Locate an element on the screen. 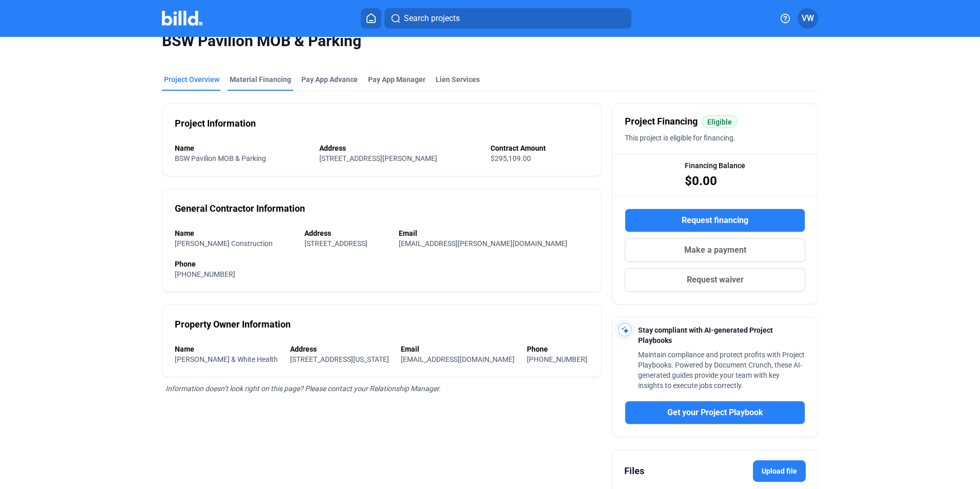  span: Search projects is located at coordinates (431, 19).